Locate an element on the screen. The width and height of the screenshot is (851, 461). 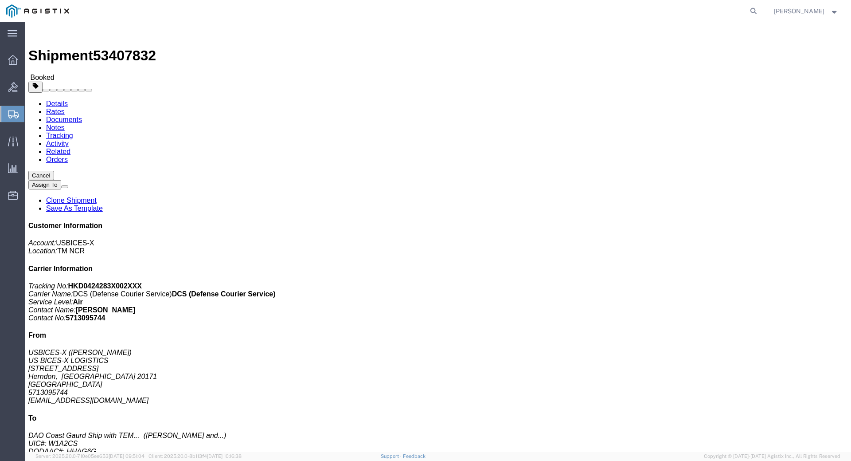
span: Client: 2025.20.0-8b113f4 is located at coordinates (195, 456).